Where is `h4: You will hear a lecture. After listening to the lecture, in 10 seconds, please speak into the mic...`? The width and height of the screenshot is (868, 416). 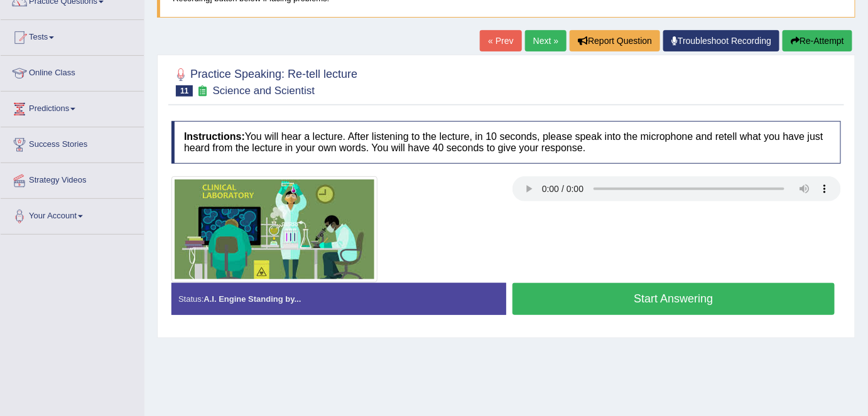 h4: You will hear a lecture. After listening to the lecture, in 10 seconds, please speak into the mic... is located at coordinates (506, 142).